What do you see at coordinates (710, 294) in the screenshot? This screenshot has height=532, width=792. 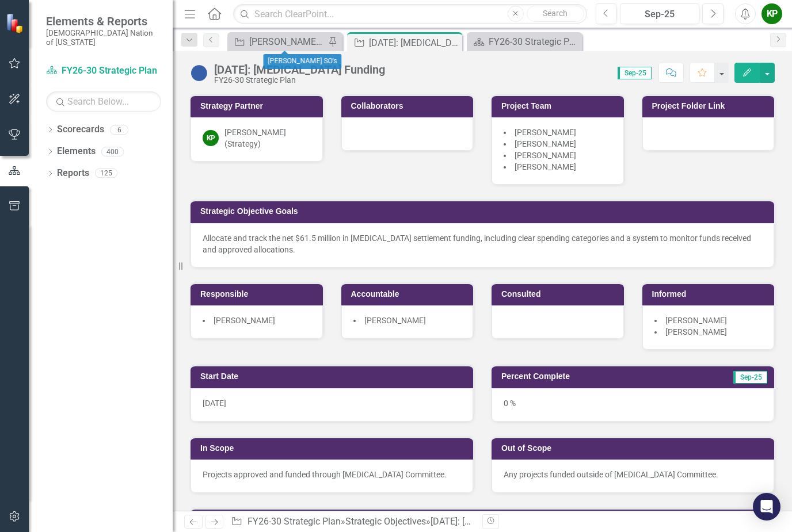 I see `h3: Informed` at bounding box center [710, 294].